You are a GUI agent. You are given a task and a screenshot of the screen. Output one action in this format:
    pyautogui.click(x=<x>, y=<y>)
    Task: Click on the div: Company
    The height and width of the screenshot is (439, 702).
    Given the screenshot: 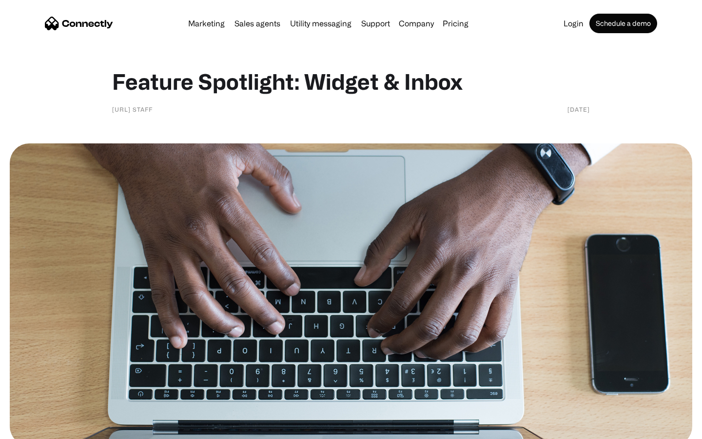 What is the action you would take?
    pyautogui.click(x=416, y=23)
    